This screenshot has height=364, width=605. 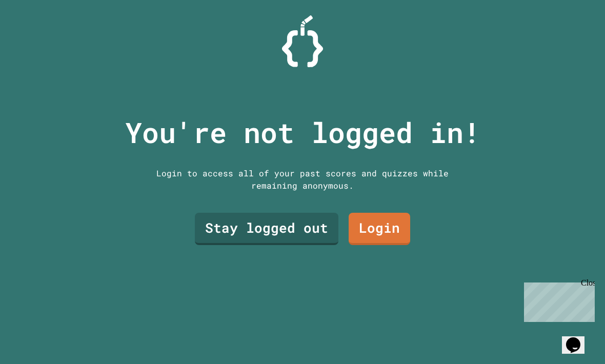 What do you see at coordinates (302, 41) in the screenshot?
I see `img: Logo.svg` at bounding box center [302, 41].